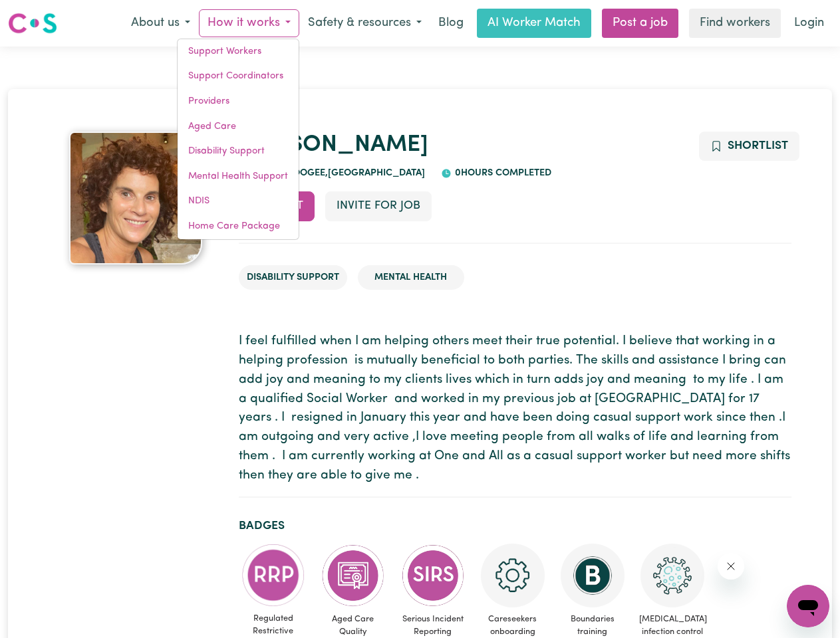  What do you see at coordinates (451, 23) in the screenshot?
I see `a: Blog` at bounding box center [451, 23].